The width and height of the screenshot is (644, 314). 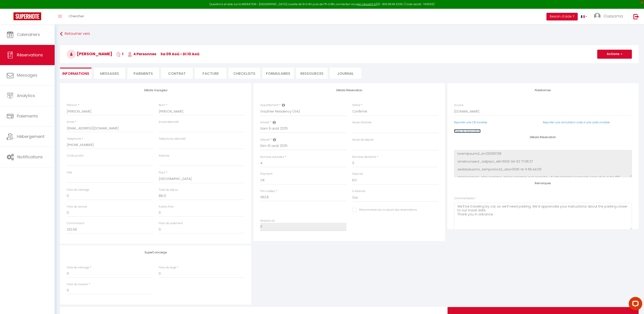 I want to click on span: Réservations, so click(x=30, y=55).